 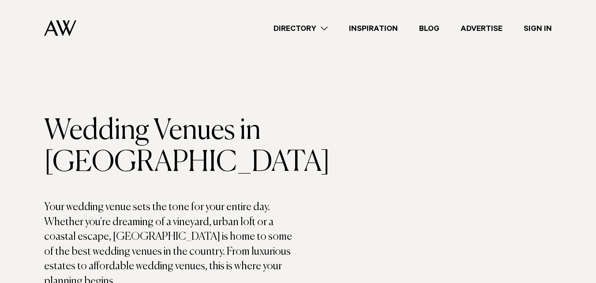 What do you see at coordinates (60, 28) in the screenshot?
I see `img: Auckland Weddings Logo` at bounding box center [60, 28].